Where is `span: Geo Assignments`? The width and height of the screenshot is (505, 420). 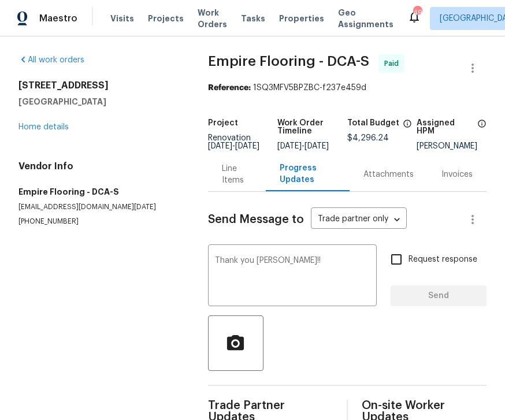 span: Geo Assignments is located at coordinates (366, 19).